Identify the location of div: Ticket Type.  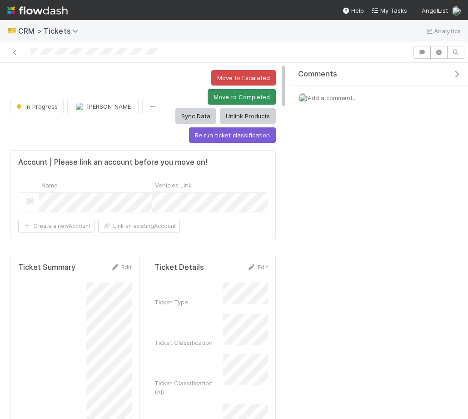
(189, 302).